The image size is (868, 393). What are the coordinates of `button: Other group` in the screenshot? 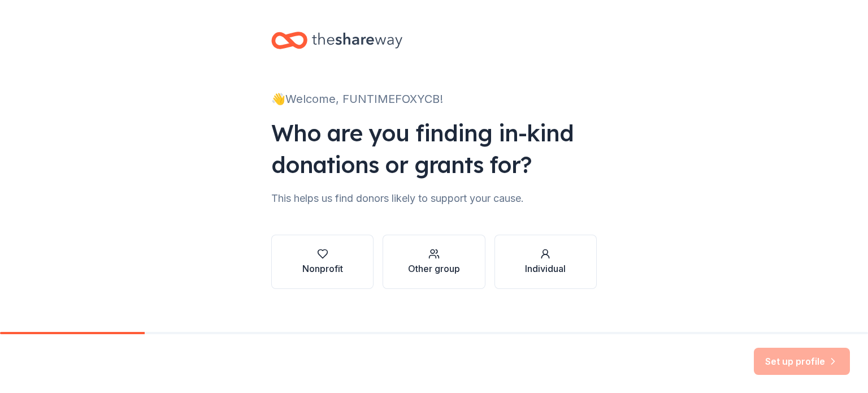 It's located at (433, 262).